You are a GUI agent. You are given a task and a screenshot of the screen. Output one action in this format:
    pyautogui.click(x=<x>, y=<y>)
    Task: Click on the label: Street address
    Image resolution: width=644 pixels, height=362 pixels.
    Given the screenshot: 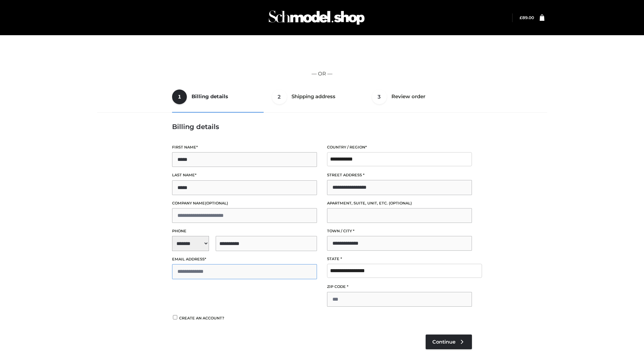 What is the action you would take?
    pyautogui.click(x=399, y=175)
    